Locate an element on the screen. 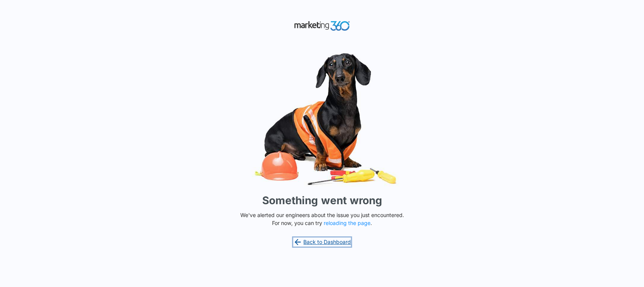  h1: Something went wrong is located at coordinates (322, 200).